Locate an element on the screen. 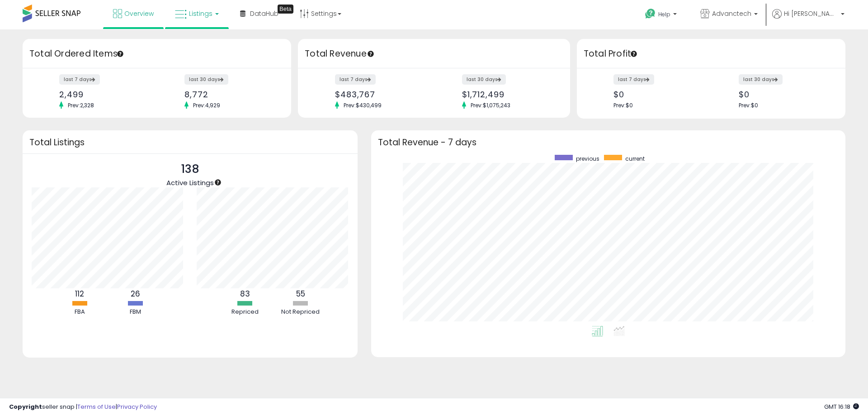  i: Get Help is located at coordinates (650, 14).